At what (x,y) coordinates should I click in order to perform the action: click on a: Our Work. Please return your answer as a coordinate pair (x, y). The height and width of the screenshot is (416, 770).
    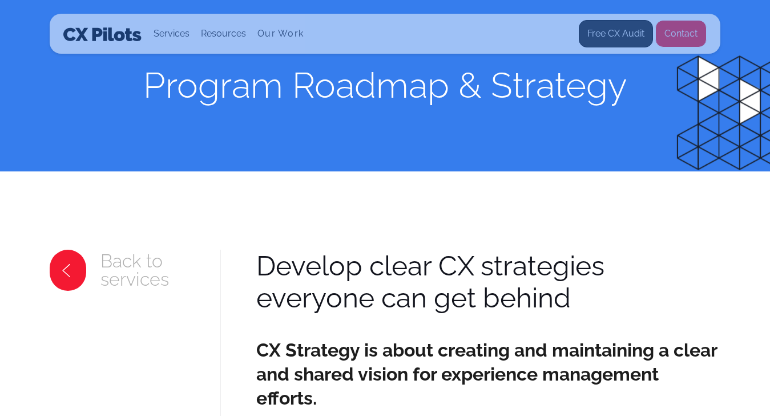
    Looking at the image, I should click on (280, 34).